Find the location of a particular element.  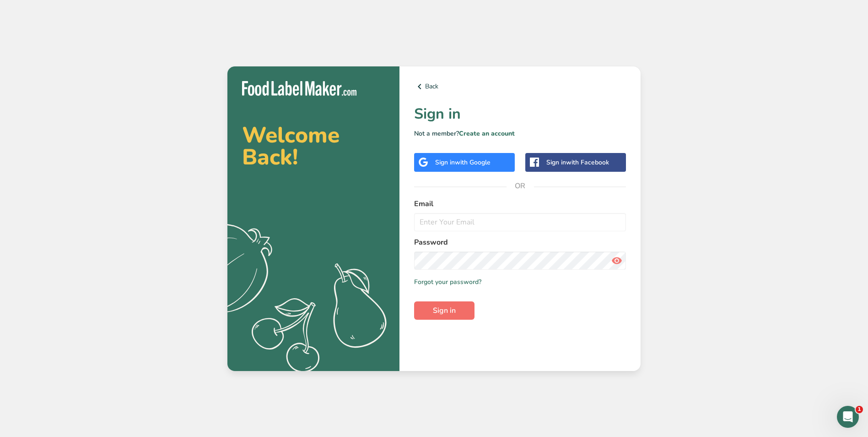

span: 1 is located at coordinates (859, 409).